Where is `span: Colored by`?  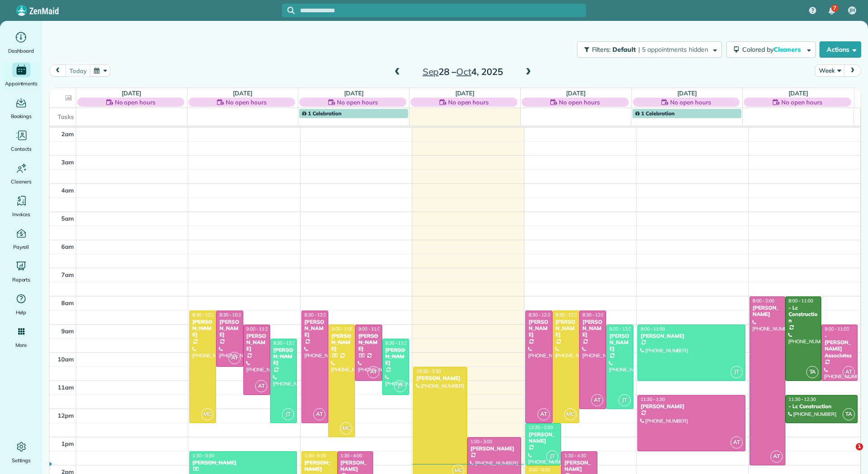
span: Colored by is located at coordinates (773, 50).